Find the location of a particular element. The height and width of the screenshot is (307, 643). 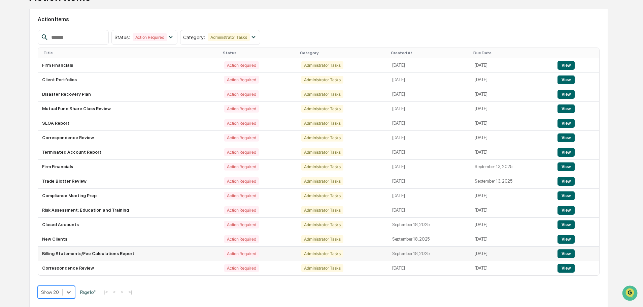

div: Category is located at coordinates (342, 53).